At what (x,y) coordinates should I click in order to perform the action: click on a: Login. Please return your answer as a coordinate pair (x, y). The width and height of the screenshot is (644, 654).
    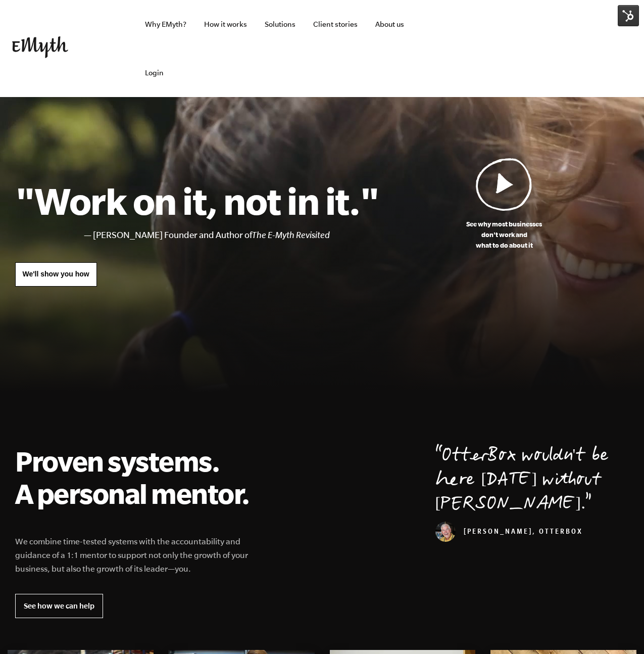
    Looking at the image, I should click on (154, 73).